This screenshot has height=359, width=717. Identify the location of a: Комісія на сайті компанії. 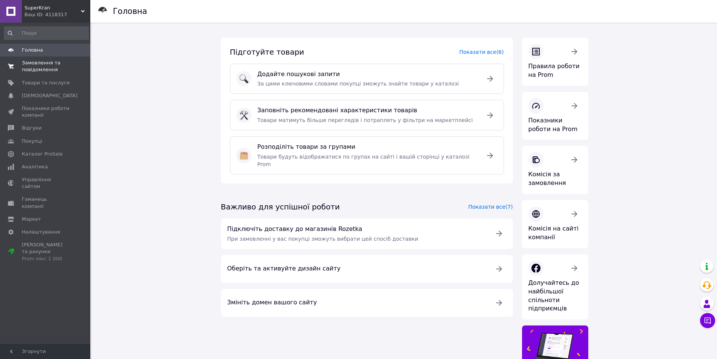
(555, 224).